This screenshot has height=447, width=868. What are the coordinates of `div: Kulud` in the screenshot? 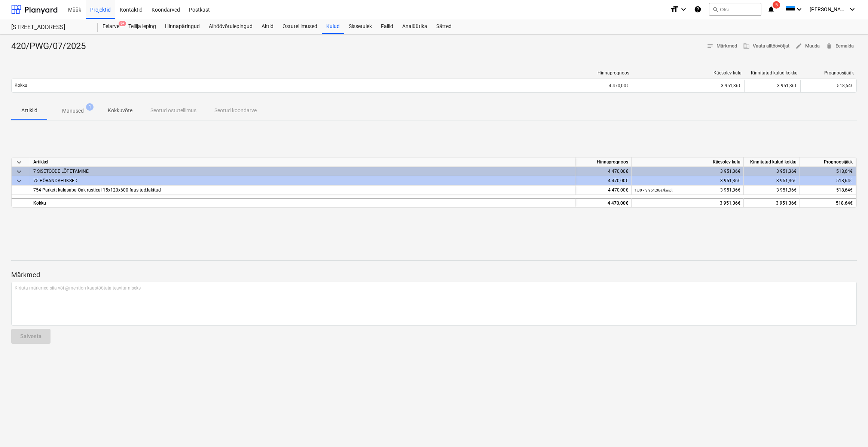 It's located at (333, 26).